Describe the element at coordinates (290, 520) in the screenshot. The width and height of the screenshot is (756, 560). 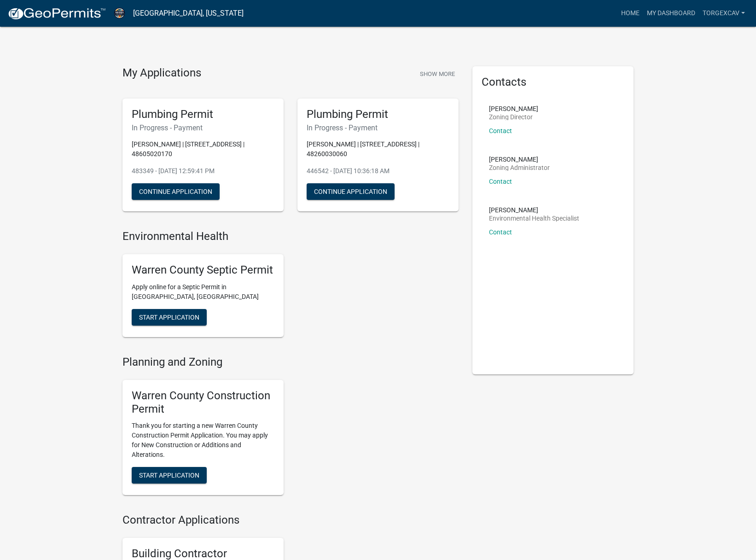
I see `h4: Contractor Applications` at that location.